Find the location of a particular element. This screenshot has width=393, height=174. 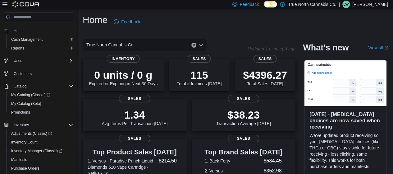

p: Updated 1 minute(s) ago is located at coordinates (271, 49).